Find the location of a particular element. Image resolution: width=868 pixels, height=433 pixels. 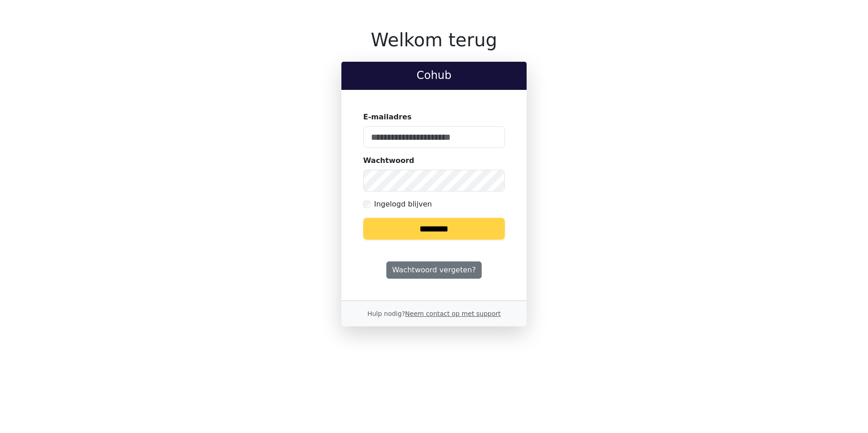

label: Ingelogd blijven is located at coordinates (402, 204).